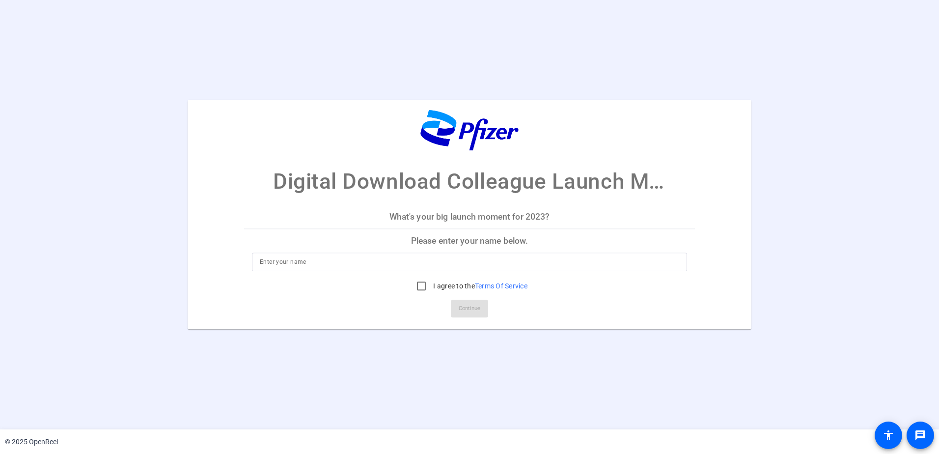 The image size is (939, 454). I want to click on p: Digital Download Colleague Launch Moments Video, so click(469, 181).